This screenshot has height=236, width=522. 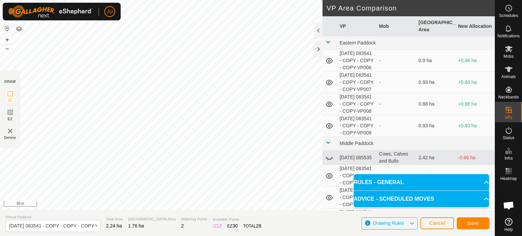 What do you see at coordinates (53, 217) in the screenshot?
I see `span: Virtual Paddock` at bounding box center [53, 217].